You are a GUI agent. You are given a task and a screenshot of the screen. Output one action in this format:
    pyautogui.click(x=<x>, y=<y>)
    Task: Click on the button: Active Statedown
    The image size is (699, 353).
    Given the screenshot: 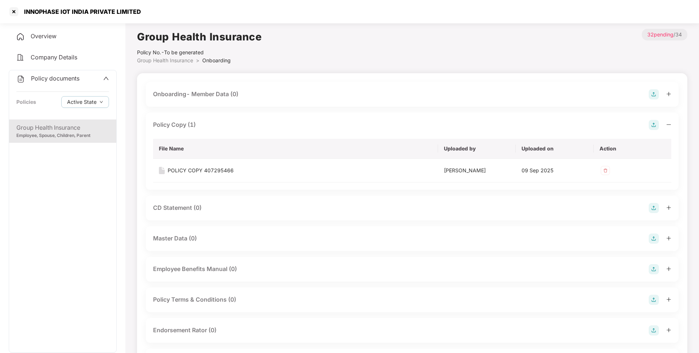 What is the action you would take?
    pyautogui.click(x=85, y=102)
    